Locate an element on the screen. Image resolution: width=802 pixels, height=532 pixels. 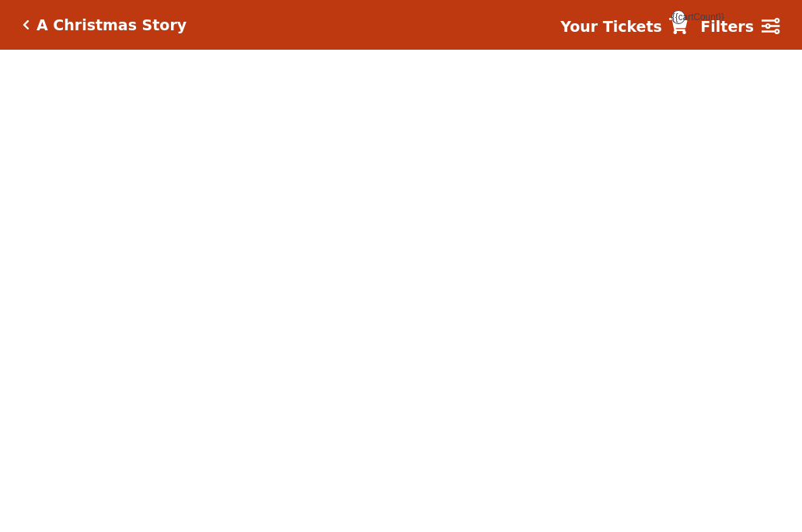
a: Your Tickets {{cartCount}} is located at coordinates (624, 27).